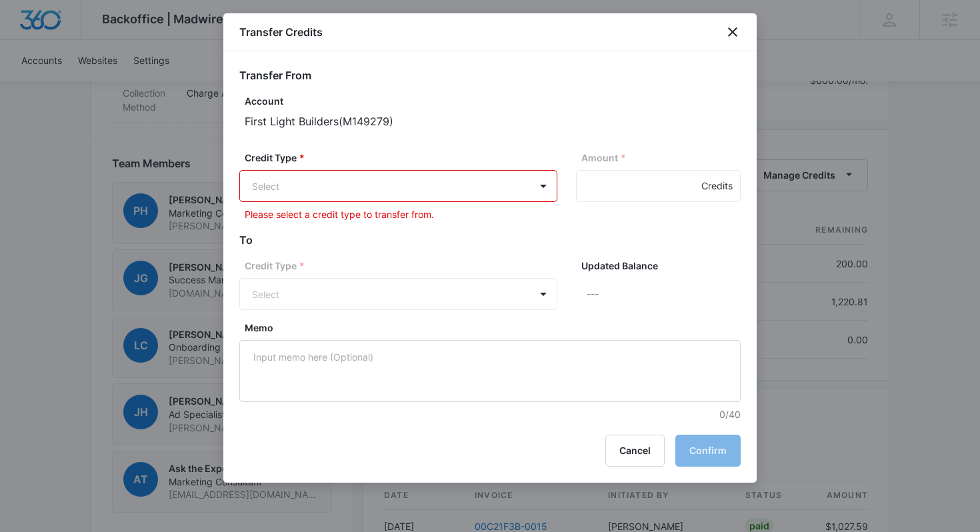 The image size is (980, 532). I want to click on h2: To, so click(490, 240).